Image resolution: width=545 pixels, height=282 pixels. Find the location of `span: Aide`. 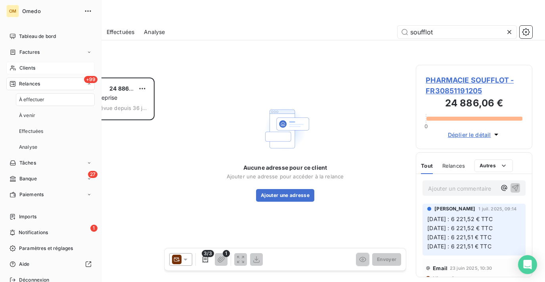

span: Aide is located at coordinates (24, 265).